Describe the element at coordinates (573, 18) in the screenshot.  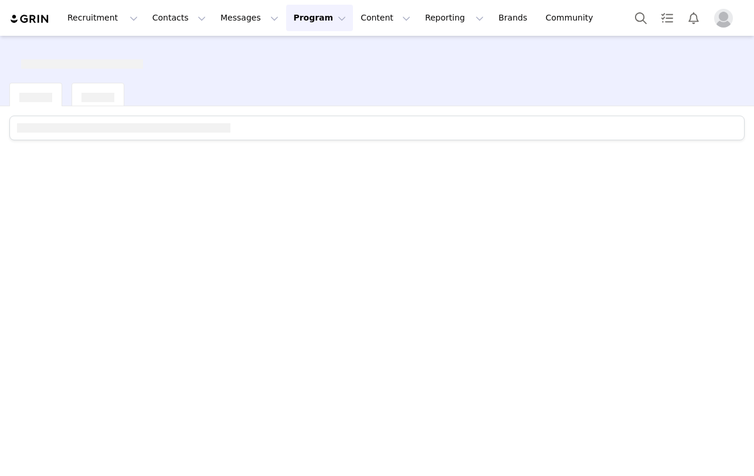
I see `a: Community` at that location.